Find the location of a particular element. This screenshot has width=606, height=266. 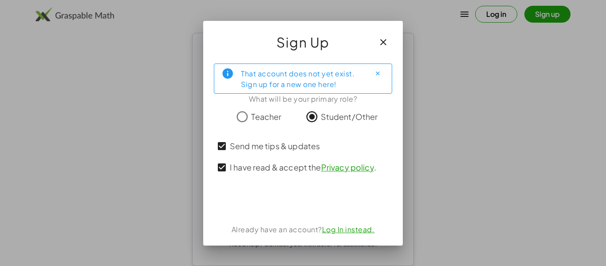

span: Teacher is located at coordinates (266, 116).